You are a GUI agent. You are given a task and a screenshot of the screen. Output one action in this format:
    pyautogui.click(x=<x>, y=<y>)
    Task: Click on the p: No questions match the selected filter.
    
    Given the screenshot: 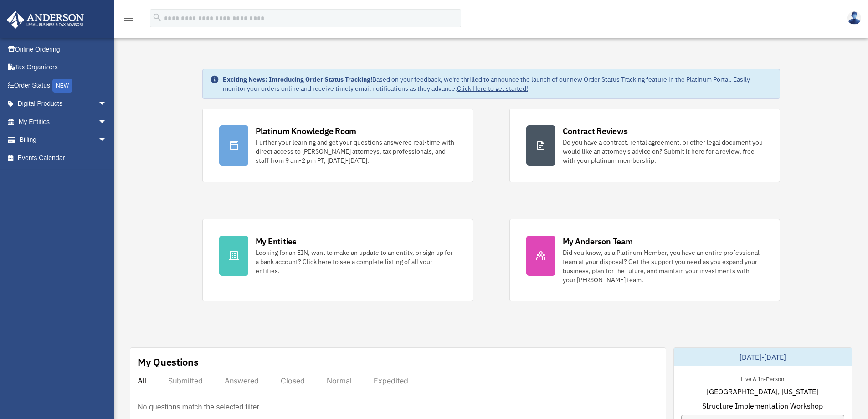 What is the action you would take?
    pyautogui.click(x=199, y=407)
    